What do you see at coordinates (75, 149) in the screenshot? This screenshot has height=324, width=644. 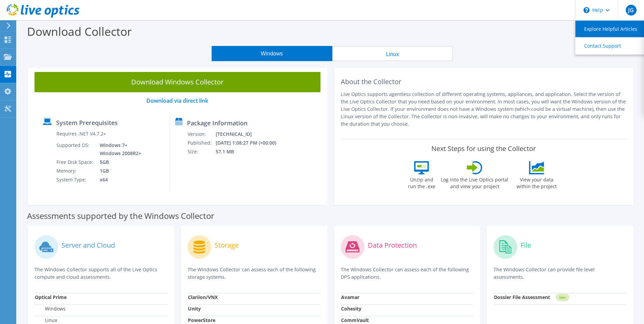 I see `td: Supported OS:` at bounding box center [75, 149].